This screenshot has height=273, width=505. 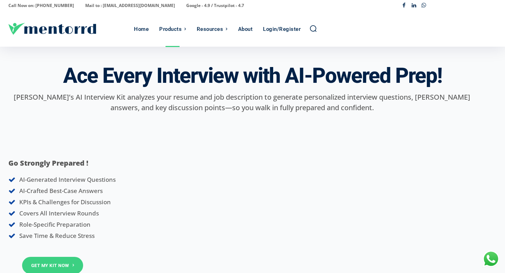 I want to click on div: Resources, so click(x=210, y=29).